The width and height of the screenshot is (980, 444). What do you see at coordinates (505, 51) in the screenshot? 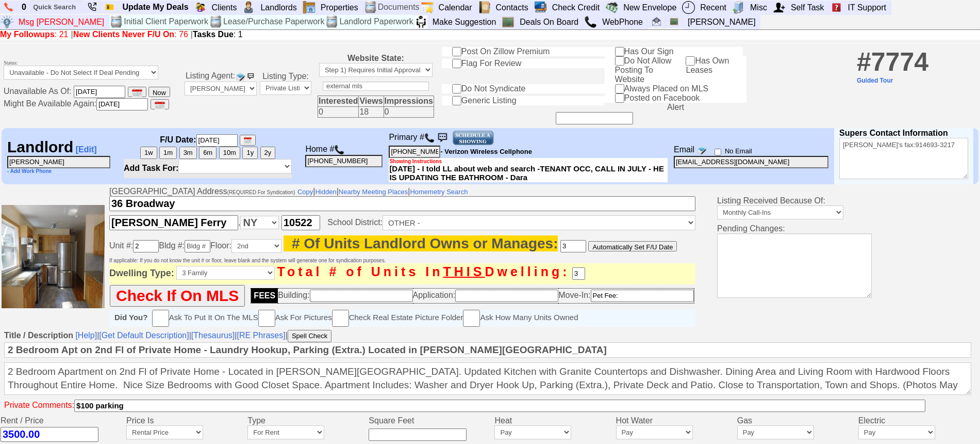
I see `span: Post On Zillow Premium` at bounding box center [505, 51].